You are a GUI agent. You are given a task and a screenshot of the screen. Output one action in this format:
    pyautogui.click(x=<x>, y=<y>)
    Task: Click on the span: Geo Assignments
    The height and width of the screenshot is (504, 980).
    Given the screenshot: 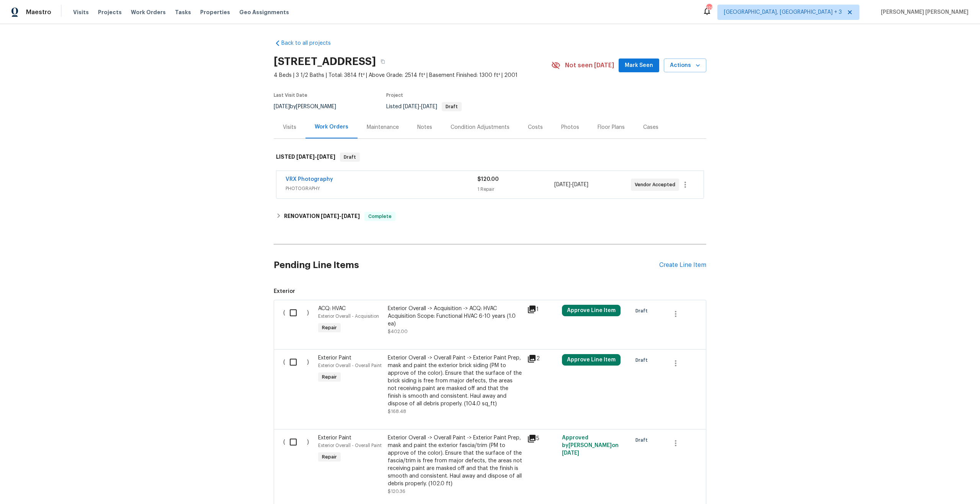 What is the action you would take?
    pyautogui.click(x=264, y=12)
    